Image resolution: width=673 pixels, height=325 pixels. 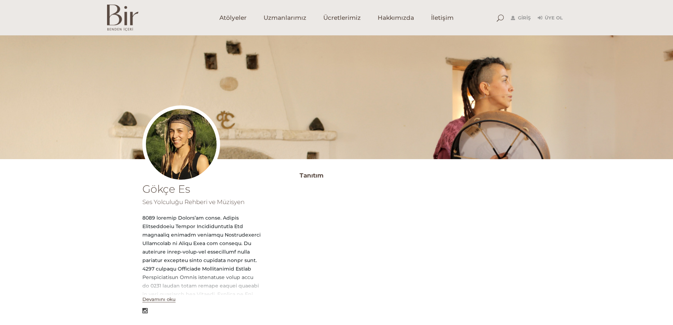 I want to click on a: Giriş, so click(x=521, y=18).